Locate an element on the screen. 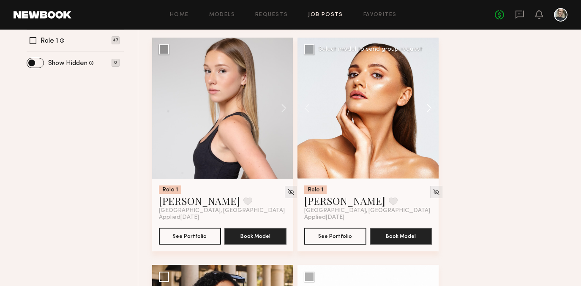 This screenshot has width=581, height=286. label: Role 1 is located at coordinates (49, 41).